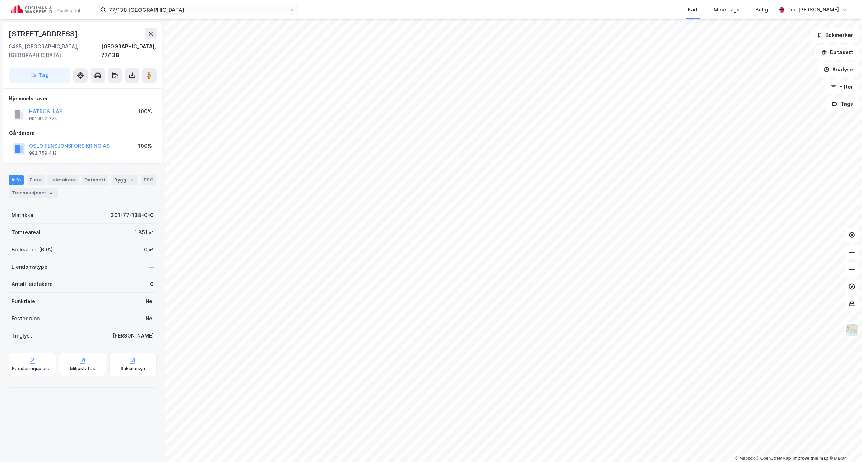  What do you see at coordinates (726, 10) in the screenshot?
I see `div: Mine Tags` at bounding box center [726, 10].